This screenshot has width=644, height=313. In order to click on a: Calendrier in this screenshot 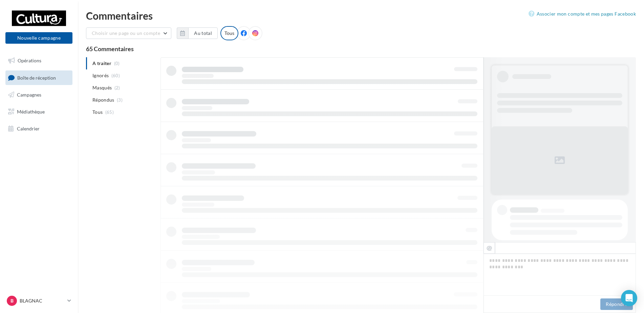, I will do `click(39, 129)`.